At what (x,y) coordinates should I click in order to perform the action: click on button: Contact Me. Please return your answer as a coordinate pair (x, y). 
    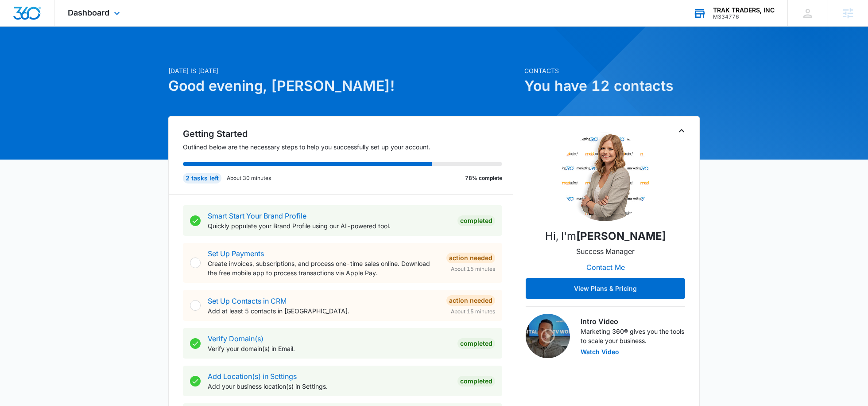
    Looking at the image, I should click on (606, 267).